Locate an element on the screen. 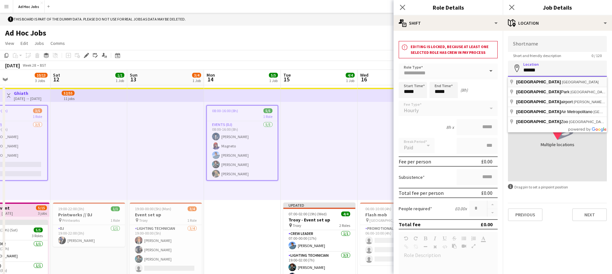 This screenshot has height=274, width=612. div: Location is located at coordinates (557, 23).